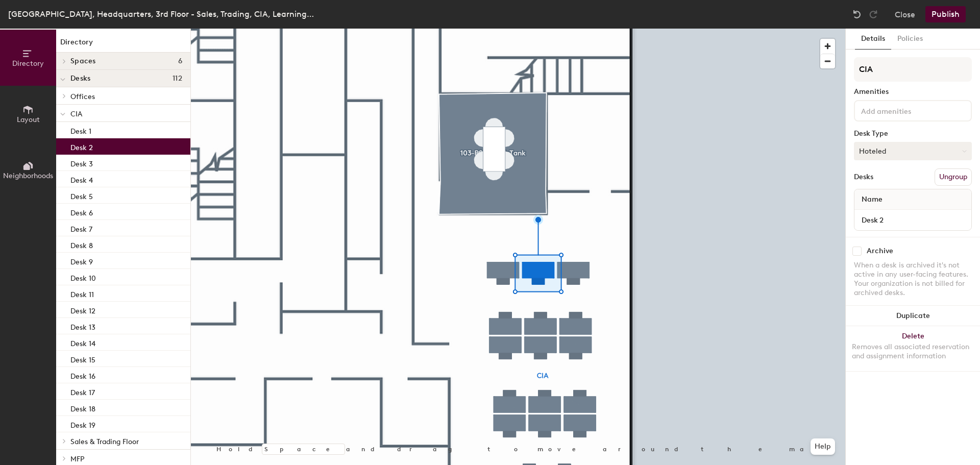 The width and height of the screenshot is (980, 465). Describe the element at coordinates (83, 375) in the screenshot. I see `p: Desk 16` at that location.